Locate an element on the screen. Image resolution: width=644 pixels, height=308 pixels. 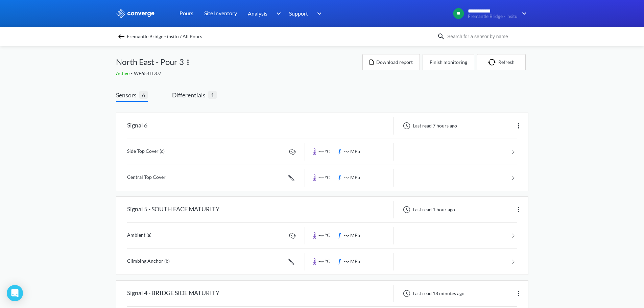
span: 1 is located at coordinates (212, 95).